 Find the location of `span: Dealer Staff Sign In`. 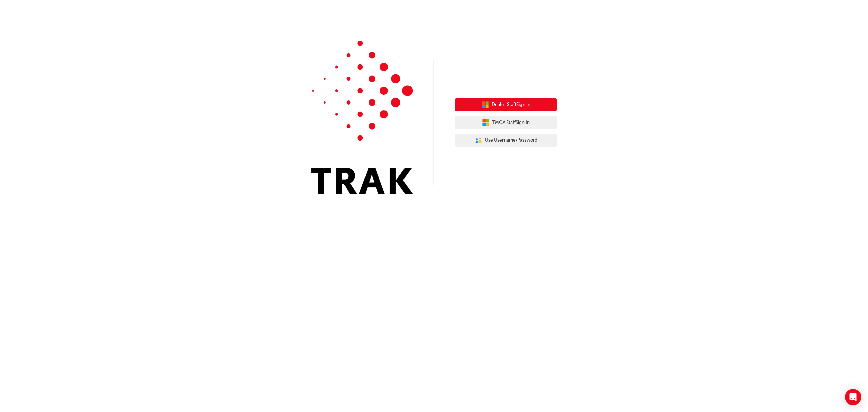

span: Dealer Staff Sign In is located at coordinates (511, 105).